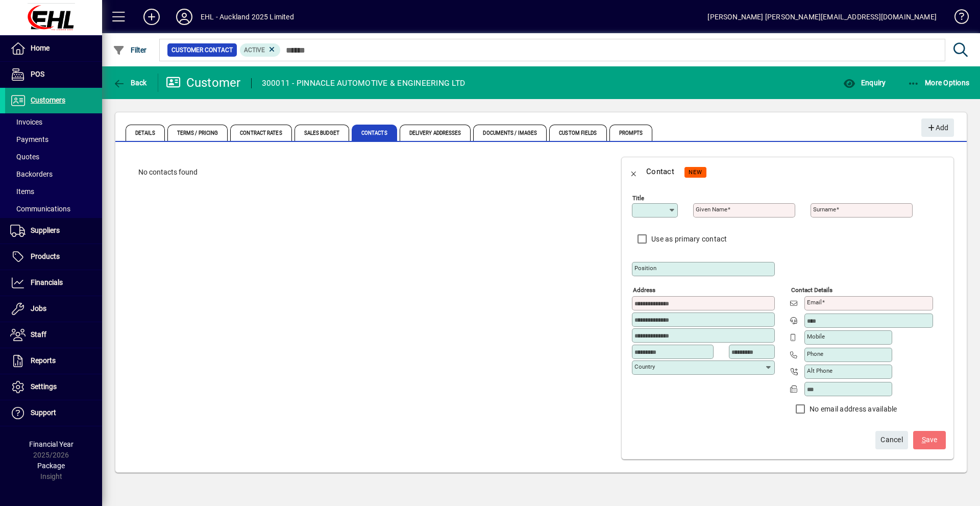  Describe the element at coordinates (53, 387) in the screenshot. I see `a: Settings` at that location.